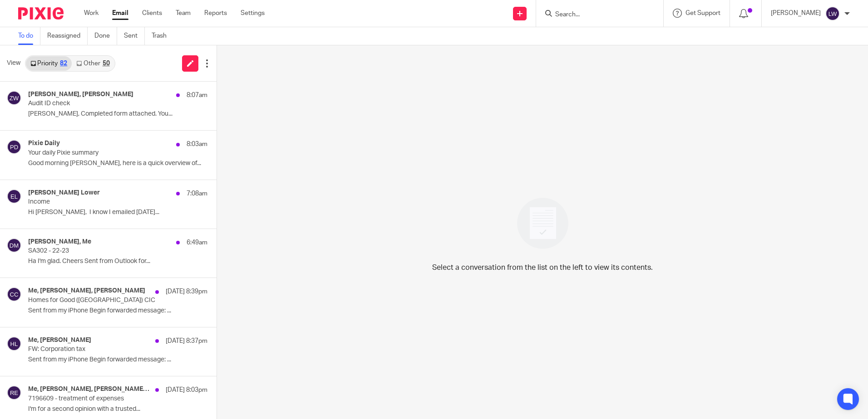 This screenshot has width=868, height=419. What do you see at coordinates (197, 96) in the screenshot?
I see `p: 8:07am` at bounding box center [197, 96].